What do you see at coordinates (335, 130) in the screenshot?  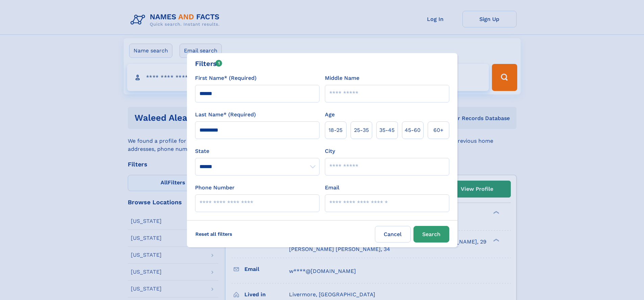 I see `span: 18‑25` at bounding box center [335, 130].